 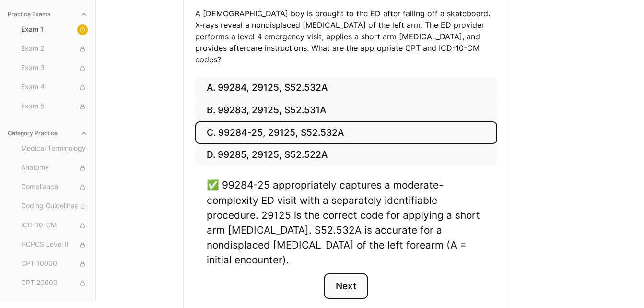 What do you see at coordinates (48, 133) in the screenshot?
I see `button: Category Practice` at bounding box center [48, 133].